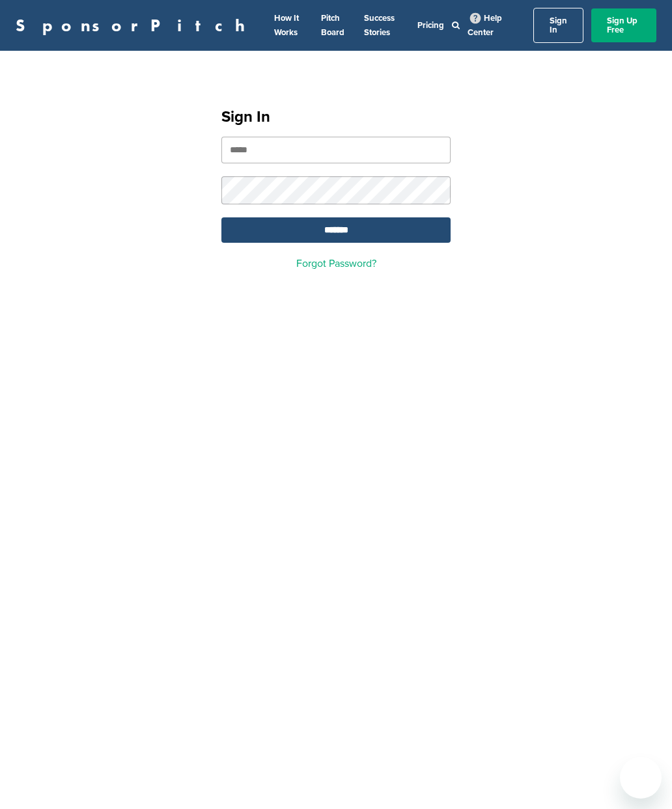  Describe the element at coordinates (379, 25) in the screenshot. I see `a: Success Stories` at that location.